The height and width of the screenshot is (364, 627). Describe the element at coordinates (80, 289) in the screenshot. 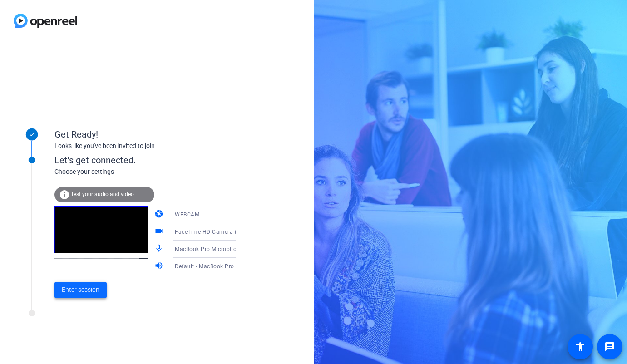

I see `span: Enter session` at that location.